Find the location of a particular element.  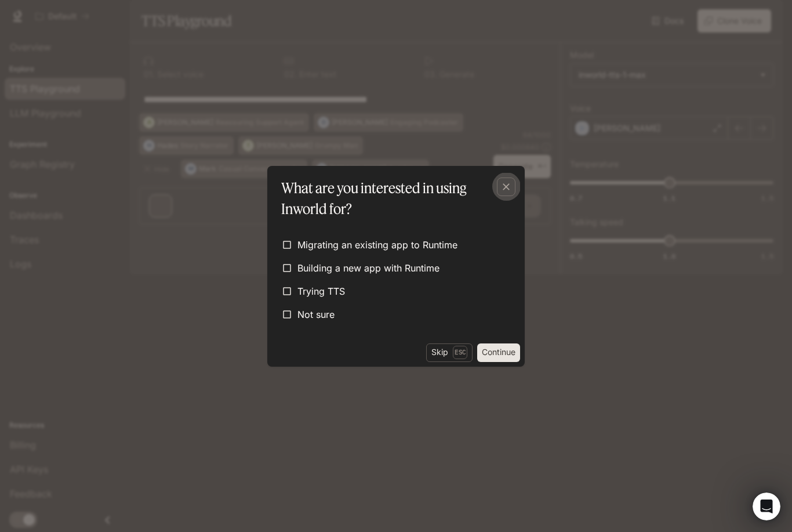

p: What are you interested in using Inworld for? is located at coordinates (394, 198).